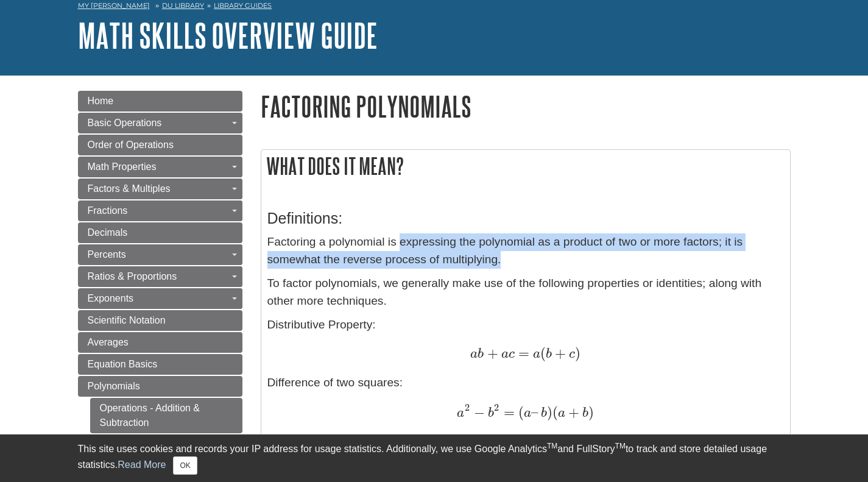 The image size is (868, 482). Describe the element at coordinates (160, 255) in the screenshot. I see `a: Percents` at that location.